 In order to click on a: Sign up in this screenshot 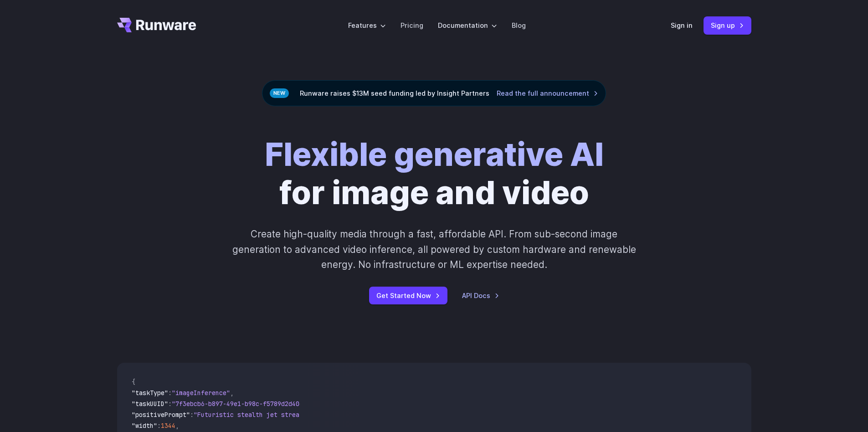, I will do `click(728, 25)`.